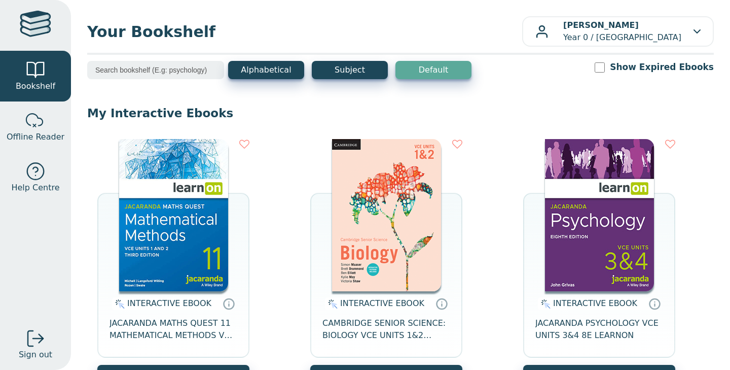  I want to click on span: JACARANDA PSYCHOLOGY VCE UNITS 3&4 8E LEARNON, so click(599, 329).